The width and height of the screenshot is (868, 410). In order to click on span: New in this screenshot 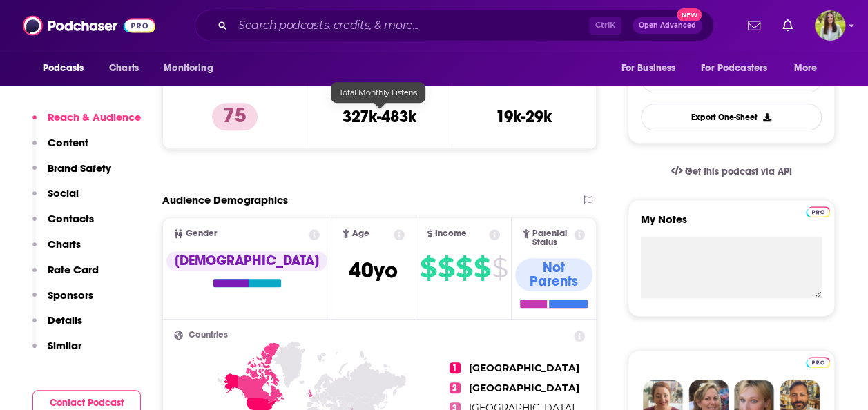, I will do `click(689, 14)`.